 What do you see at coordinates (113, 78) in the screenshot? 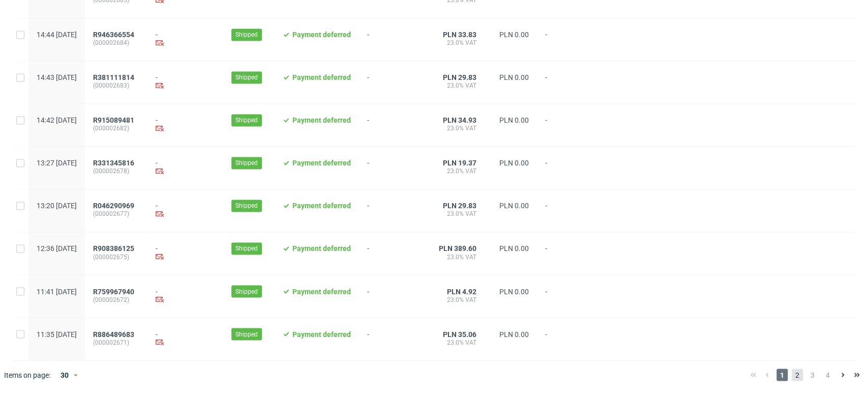
I see `span: R381111814` at bounding box center [113, 78].